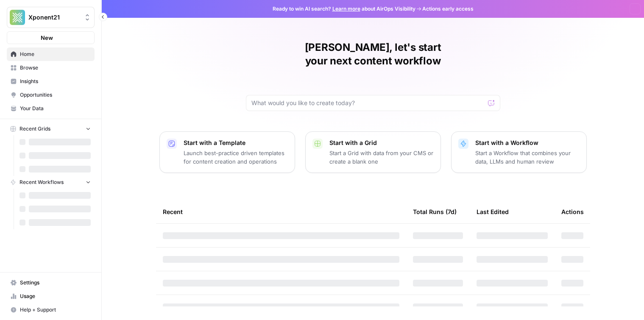  Describe the element at coordinates (50, 310) in the screenshot. I see `button: Help + Support` at that location.